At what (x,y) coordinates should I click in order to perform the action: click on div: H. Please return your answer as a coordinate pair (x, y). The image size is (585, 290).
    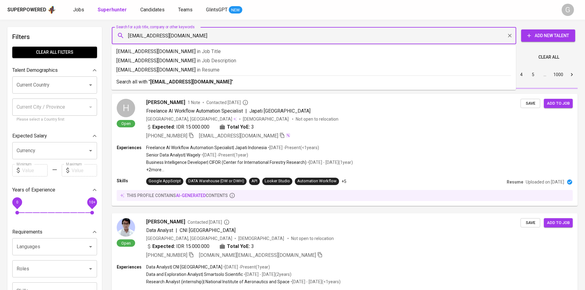
    Looking at the image, I should click on (126, 108).